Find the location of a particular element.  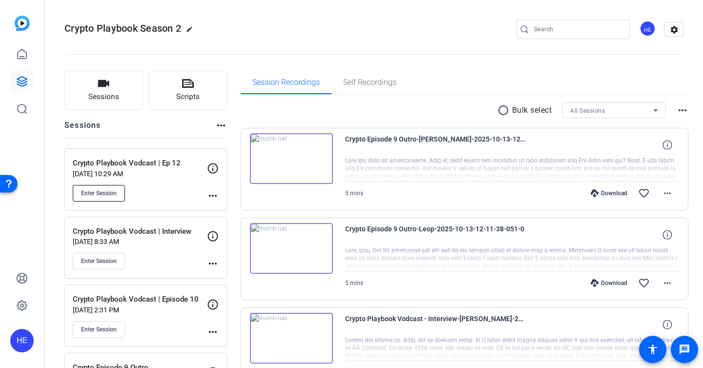

input: Search is located at coordinates (578, 29).